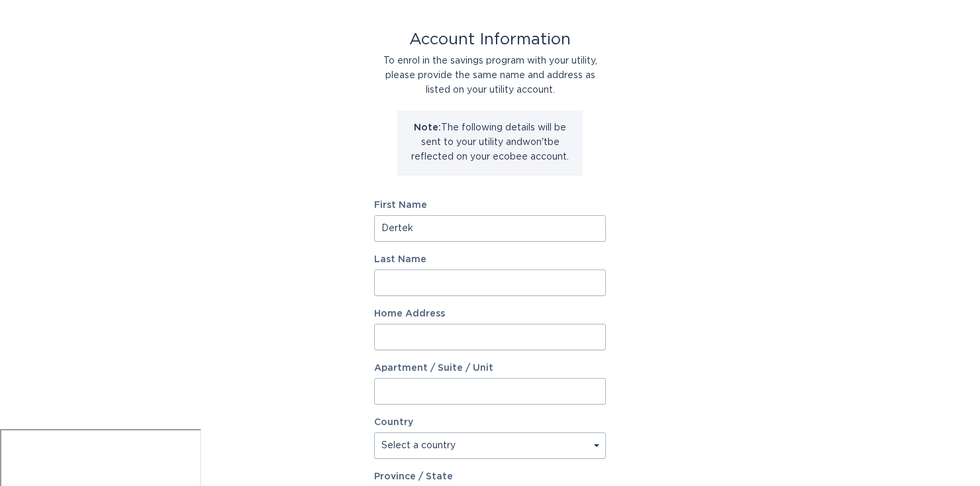  What do you see at coordinates (427, 128) in the screenshot?
I see `strong: Note:` at bounding box center [427, 128].